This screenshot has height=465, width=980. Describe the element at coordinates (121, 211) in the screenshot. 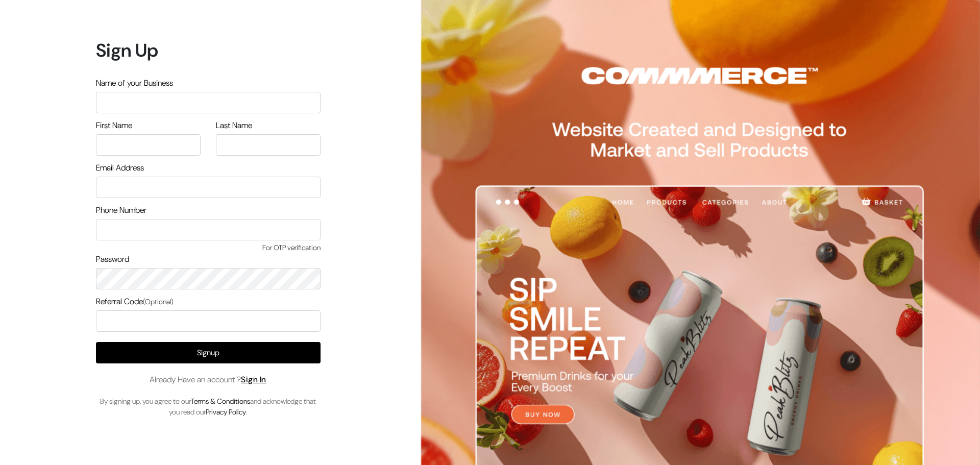

I see `label: Phone Number` at that location.